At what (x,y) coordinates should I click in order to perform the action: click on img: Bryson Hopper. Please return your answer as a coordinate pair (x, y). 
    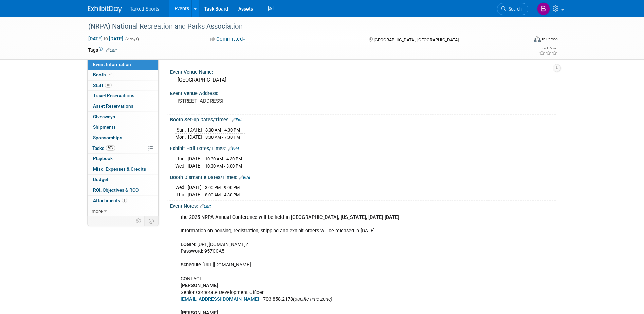
    Looking at the image, I should click on (544, 9).